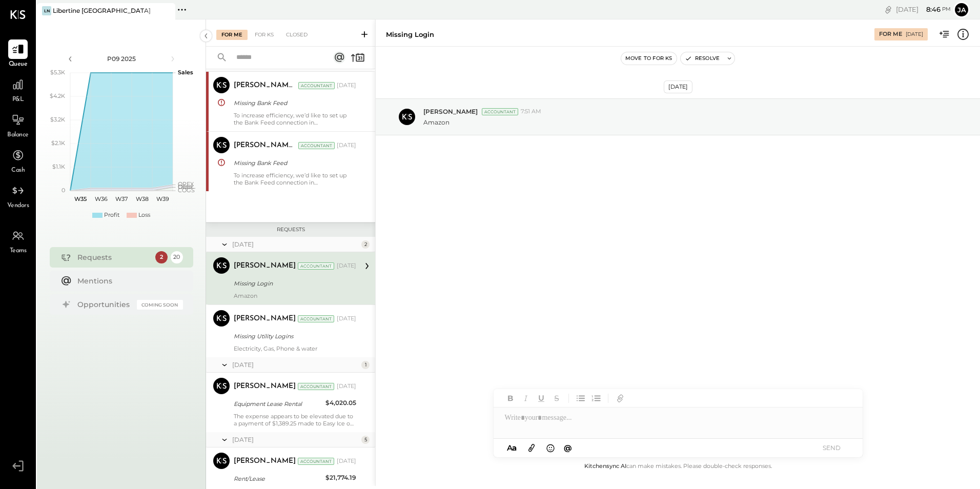 This screenshot has height=489, width=980. I want to click on div: Mentions, so click(127, 281).